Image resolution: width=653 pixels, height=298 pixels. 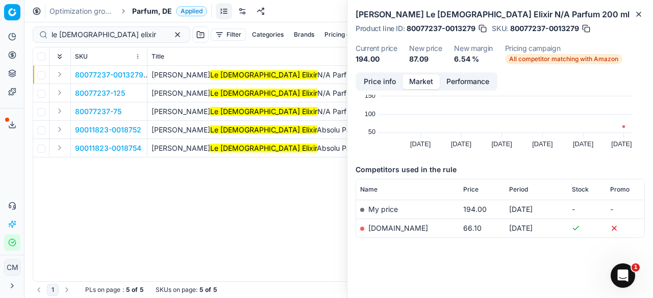 What do you see at coordinates (426, 48) in the screenshot?
I see `dt: New price` at bounding box center [426, 48].